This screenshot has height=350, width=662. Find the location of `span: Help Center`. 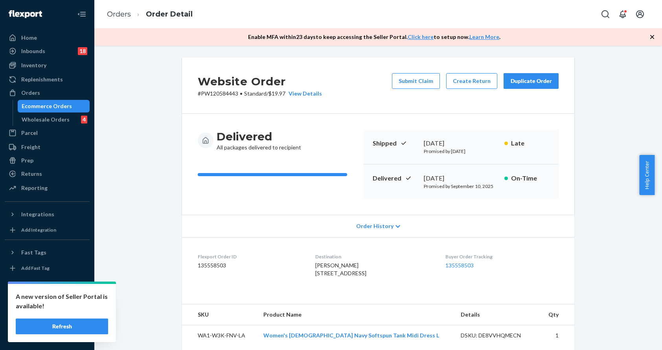

span: Help Center is located at coordinates (647, 175).